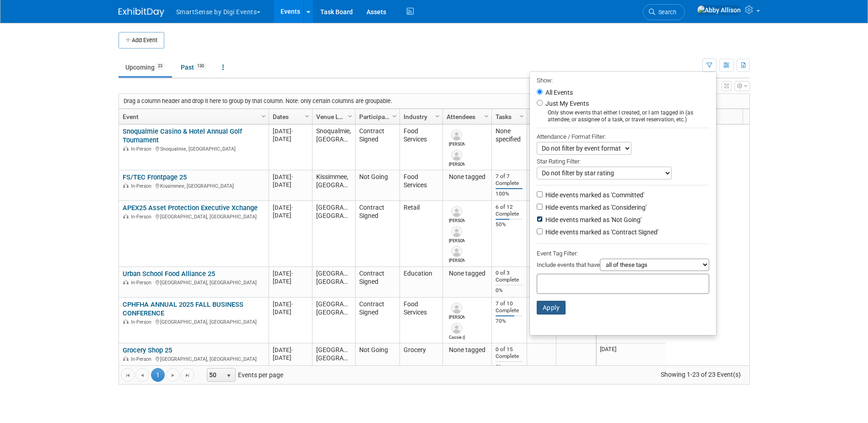  I want to click on button: Apply, so click(552, 308).